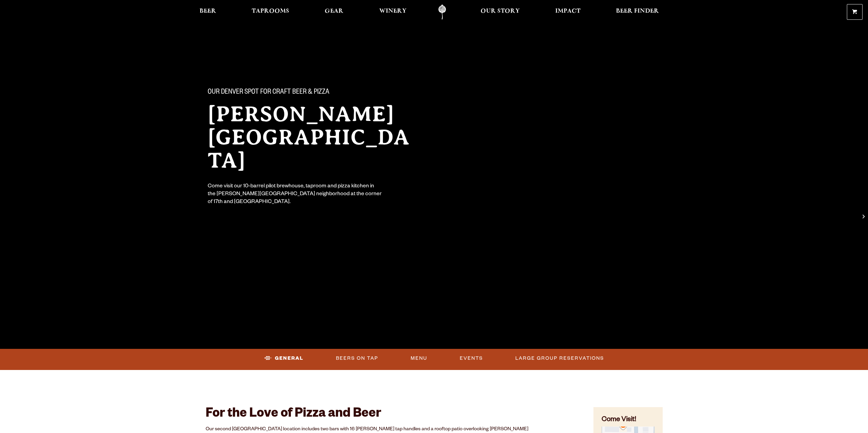 This screenshot has height=433, width=868. I want to click on a: Menu, so click(419, 359).